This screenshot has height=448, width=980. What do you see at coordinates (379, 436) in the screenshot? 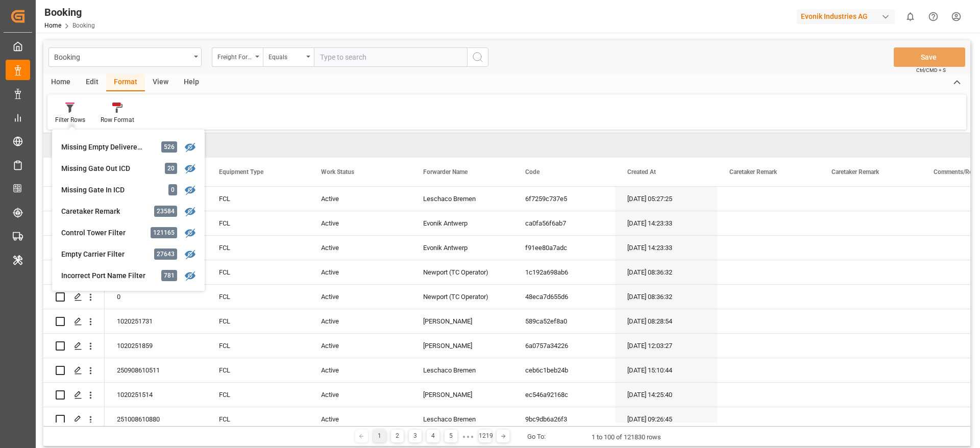
I see `div: 1` at bounding box center [379, 436].